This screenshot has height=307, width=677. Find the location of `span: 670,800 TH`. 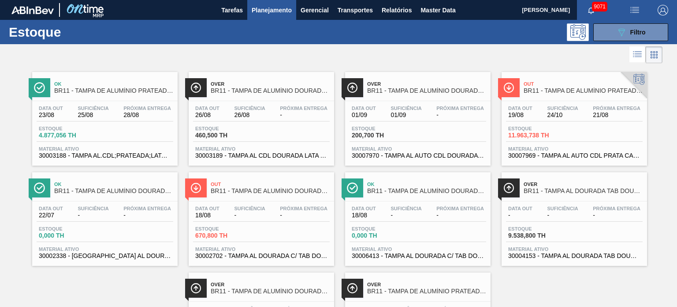

span: 670,800 TH is located at coordinates (226, 235).